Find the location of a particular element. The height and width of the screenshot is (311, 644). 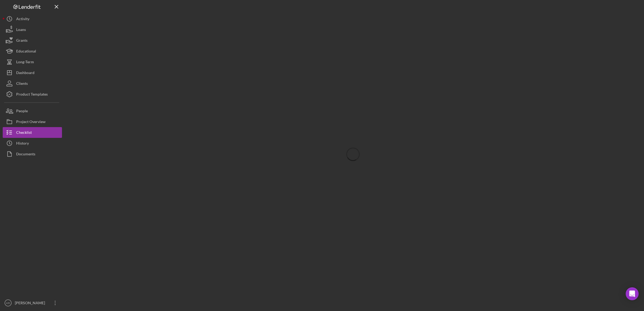

button: Documents is located at coordinates (33, 154).